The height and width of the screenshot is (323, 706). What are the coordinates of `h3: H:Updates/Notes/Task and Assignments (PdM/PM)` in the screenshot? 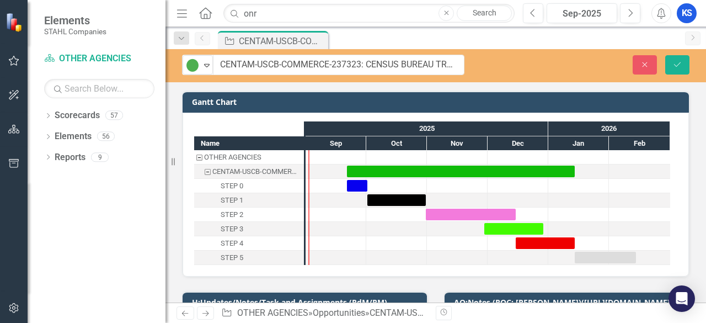 It's located at (307, 302).